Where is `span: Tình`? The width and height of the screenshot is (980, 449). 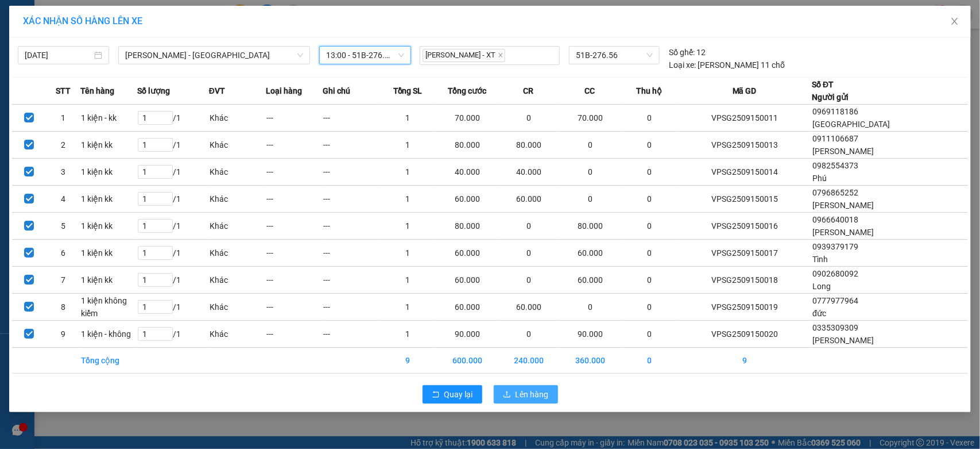
span: Tình is located at coordinates (820, 260).